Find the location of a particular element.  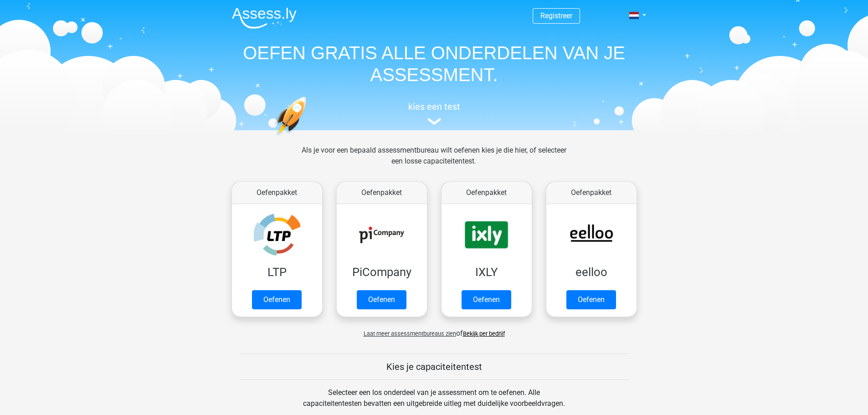

img: oefenen is located at coordinates (308, 137).